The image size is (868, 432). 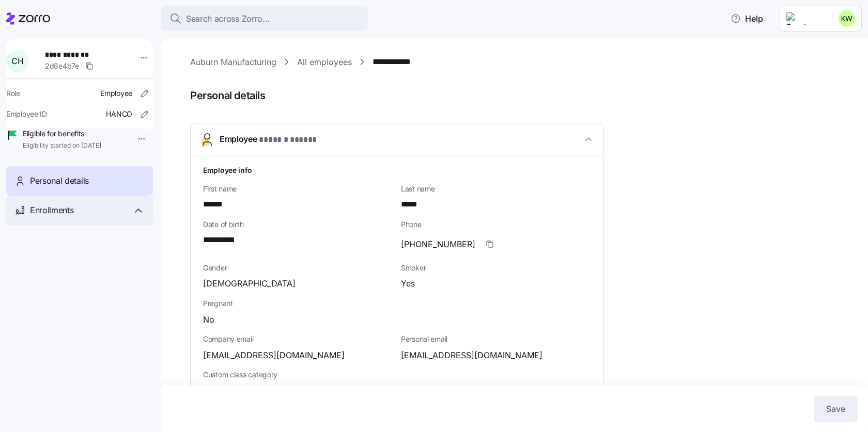 What do you see at coordinates (835, 409) in the screenshot?
I see `span: Save` at bounding box center [835, 409].